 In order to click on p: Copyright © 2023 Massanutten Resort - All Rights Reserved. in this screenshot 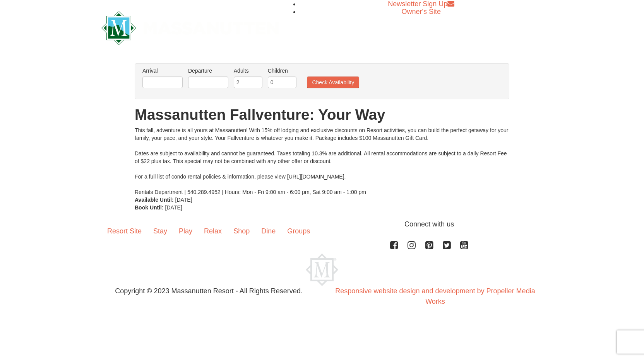, I will do `click(208, 291)`.